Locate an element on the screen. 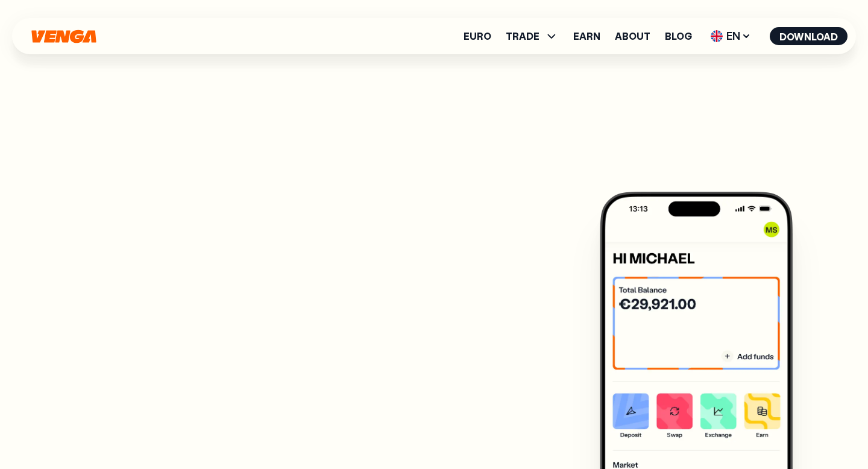  a: Blog is located at coordinates (678, 36).